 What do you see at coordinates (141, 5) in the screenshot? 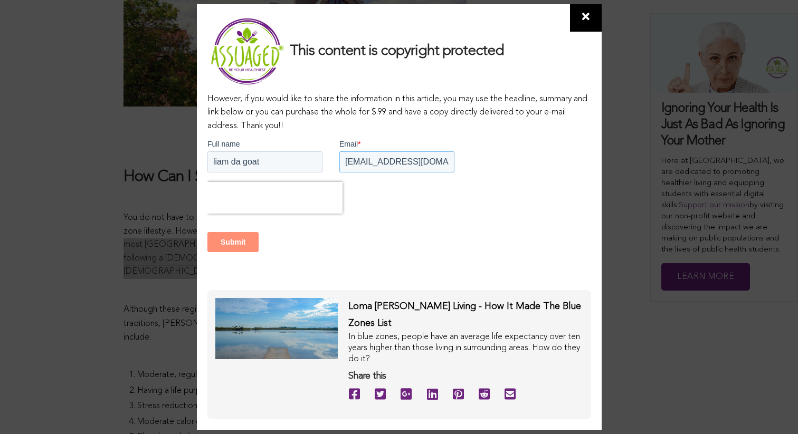
I see `span: Email` at bounding box center [141, 5].